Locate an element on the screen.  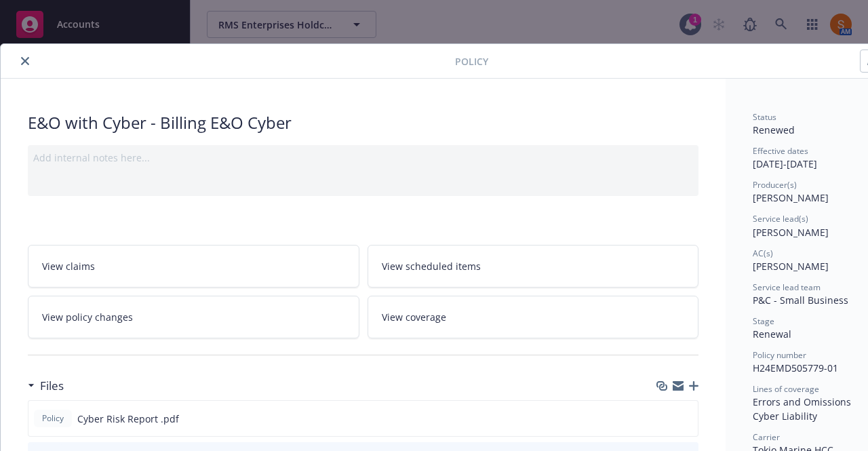
span: Carrier is located at coordinates (766, 437).